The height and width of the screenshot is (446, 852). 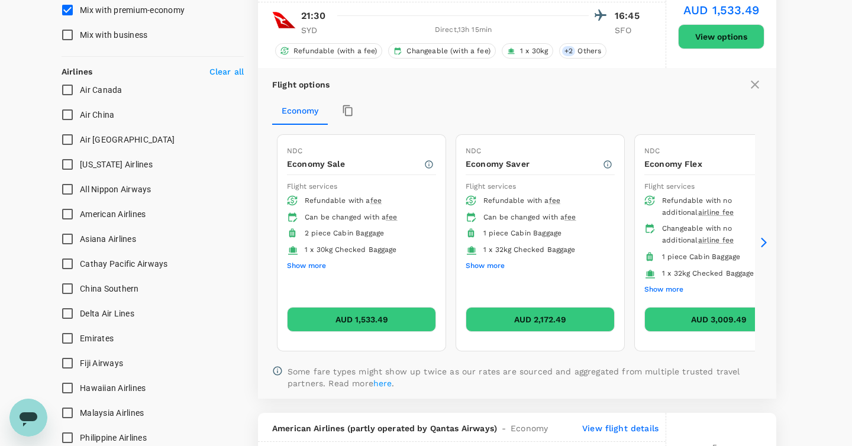 What do you see at coordinates (723, 207) in the screenshot?
I see `div: Refundable with no additional` at bounding box center [723, 207].